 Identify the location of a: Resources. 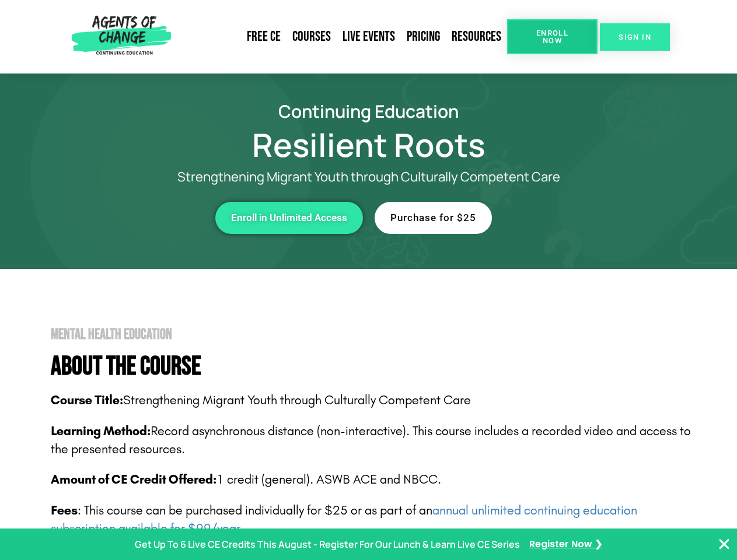
(477, 37).